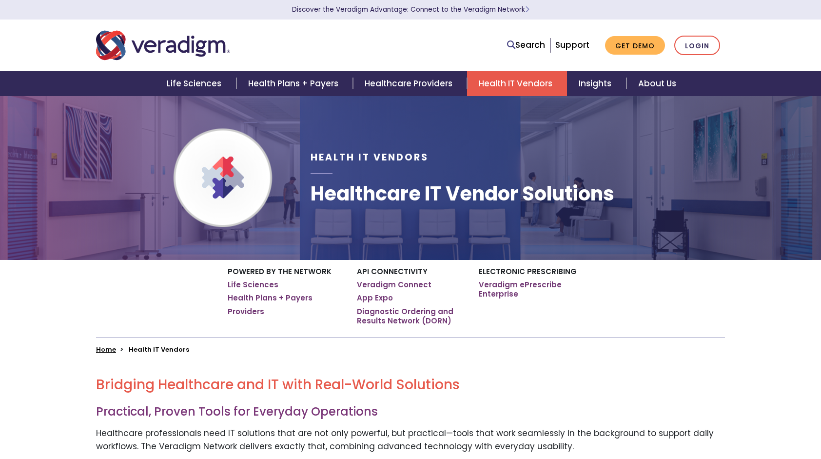 This screenshot has width=821, height=459. I want to click on a: App Expo, so click(375, 298).